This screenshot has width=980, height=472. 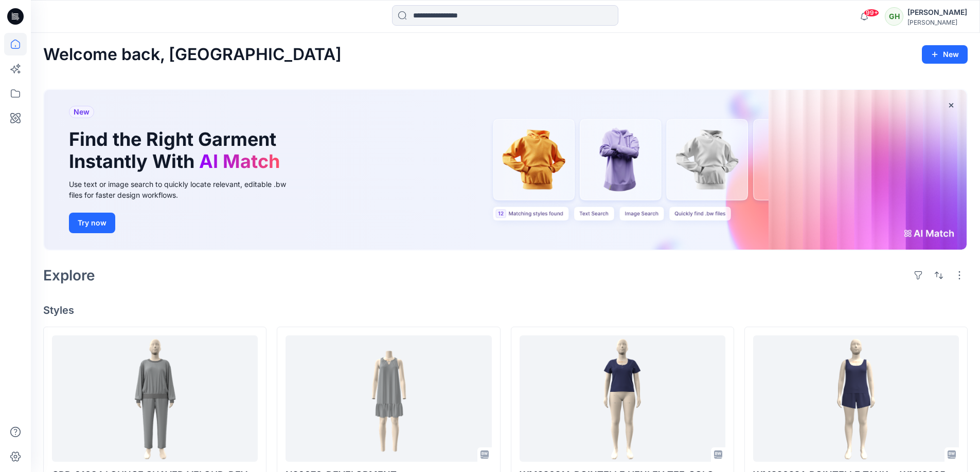 What do you see at coordinates (155, 399) in the screenshot?
I see `a: GRP-01634 LOUNGE SHAVED VELOUR_DEVELOPMENT` at bounding box center [155, 399].